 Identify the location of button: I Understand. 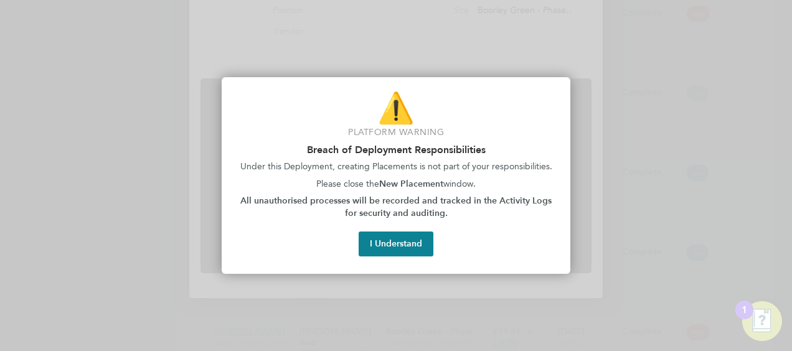
(396, 244).